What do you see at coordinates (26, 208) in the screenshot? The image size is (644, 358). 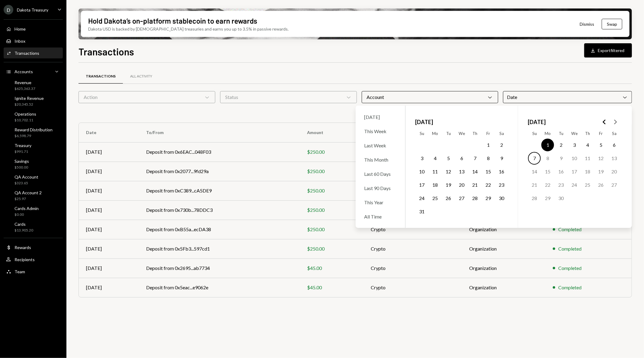 I see `div: Cards Admin` at bounding box center [26, 208].